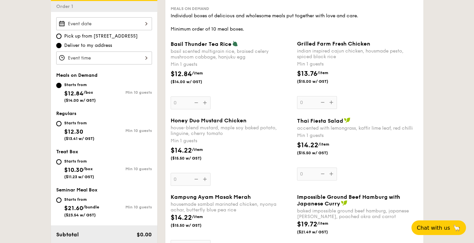  Describe the element at coordinates (79, 177) in the screenshot. I see `span: ($11.23 w/ GST)` at that location.